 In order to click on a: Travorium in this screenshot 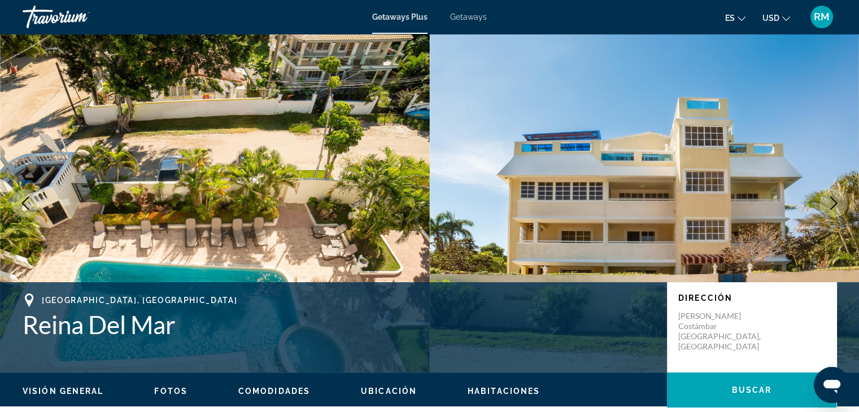, I will do `click(79, 17)`.